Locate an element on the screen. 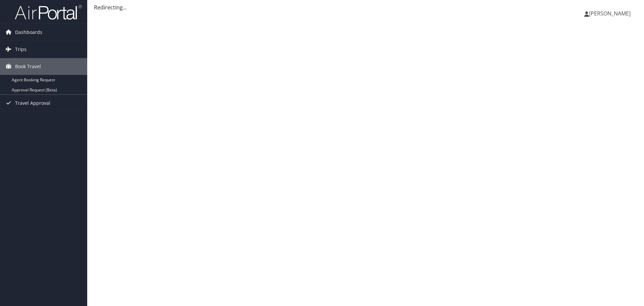 The height and width of the screenshot is (306, 644). span: Travel Approval is located at coordinates (33, 103).